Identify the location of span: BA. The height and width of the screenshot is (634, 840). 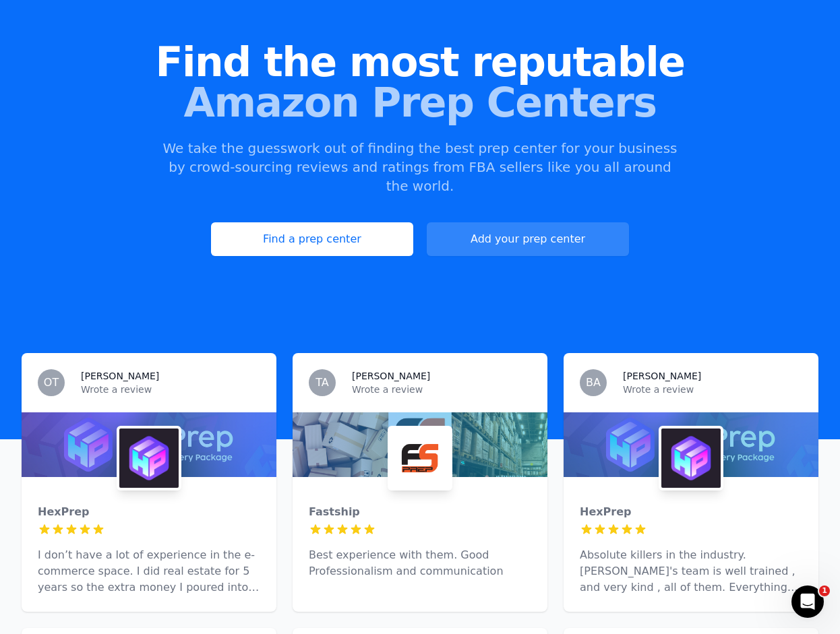
(593, 383).